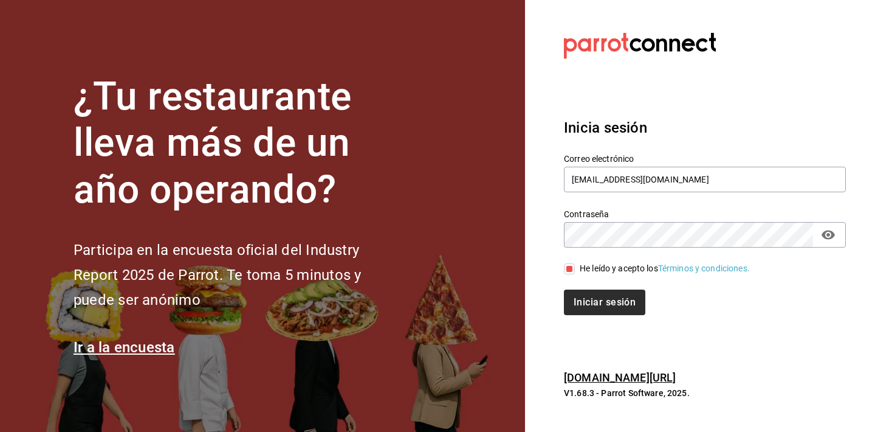 The width and height of the screenshot is (875, 432). I want to click on h2: Participa en la encuesta oficial del Industry Report 2025 de Parrot. Te toma 5 minutos y puede se..., so click(238, 275).